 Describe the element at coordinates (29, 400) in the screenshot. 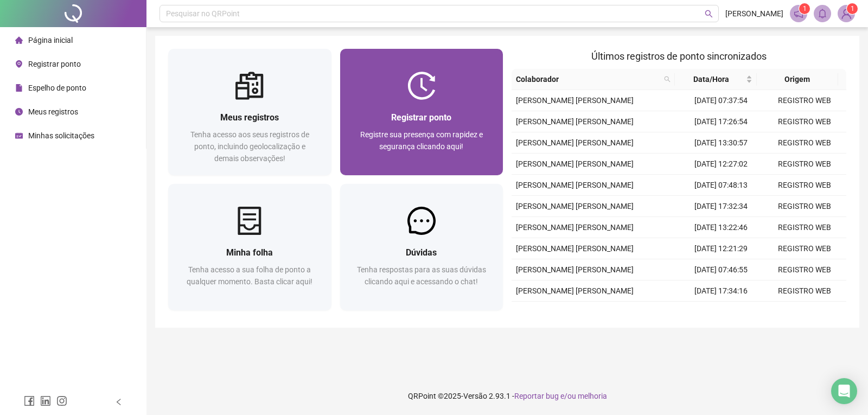

I see `span: facebook` at that location.